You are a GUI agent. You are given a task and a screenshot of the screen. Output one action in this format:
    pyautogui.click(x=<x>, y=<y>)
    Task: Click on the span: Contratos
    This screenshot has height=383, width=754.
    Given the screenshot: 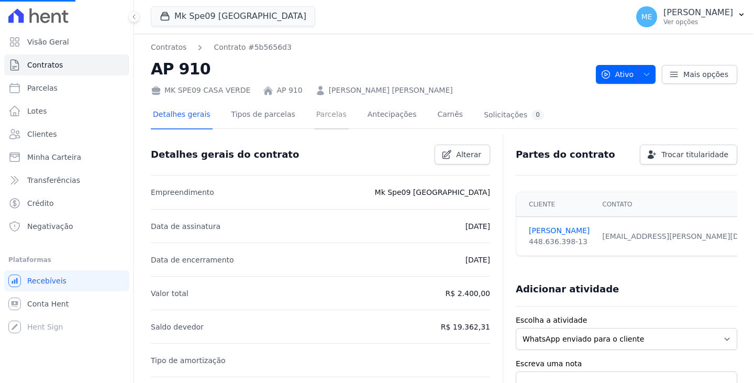 What is the action you would take?
    pyautogui.click(x=45, y=65)
    